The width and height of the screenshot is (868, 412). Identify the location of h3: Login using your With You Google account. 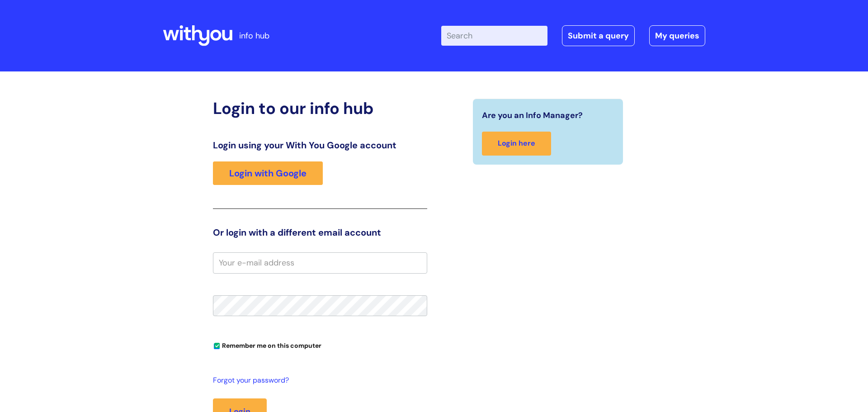
(320, 145).